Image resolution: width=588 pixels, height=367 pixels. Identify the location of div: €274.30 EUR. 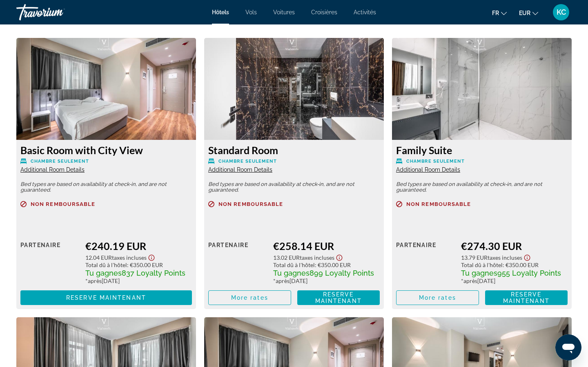
(514, 246).